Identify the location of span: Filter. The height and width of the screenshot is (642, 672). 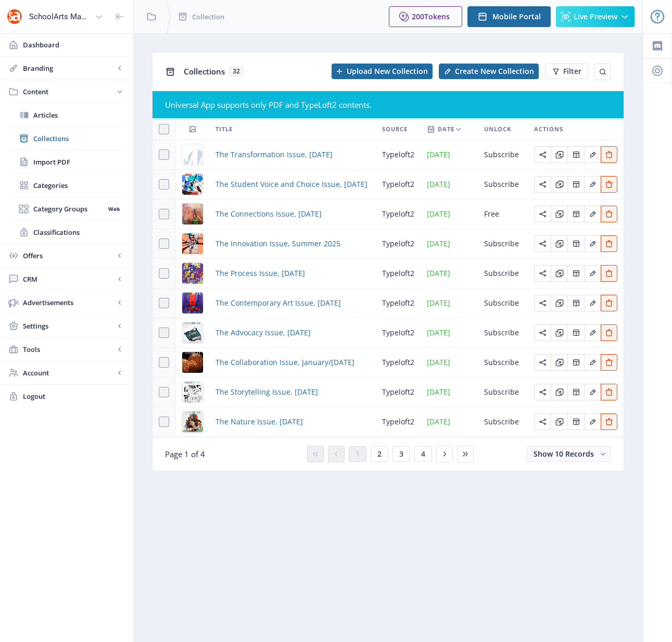
(572, 71).